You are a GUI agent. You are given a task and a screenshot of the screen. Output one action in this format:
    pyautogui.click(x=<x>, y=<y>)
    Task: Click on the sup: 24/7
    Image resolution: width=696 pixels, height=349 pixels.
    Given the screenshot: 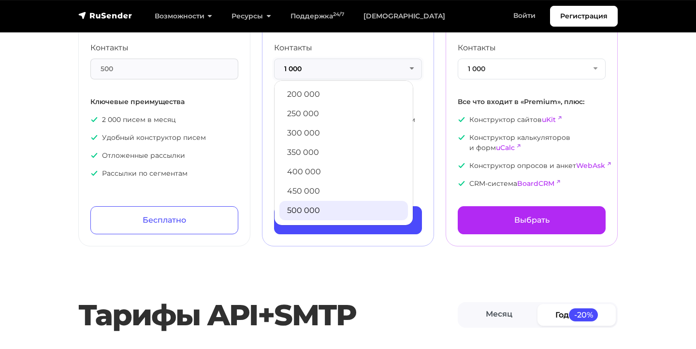 What is the action you would take?
    pyautogui.click(x=338, y=14)
    